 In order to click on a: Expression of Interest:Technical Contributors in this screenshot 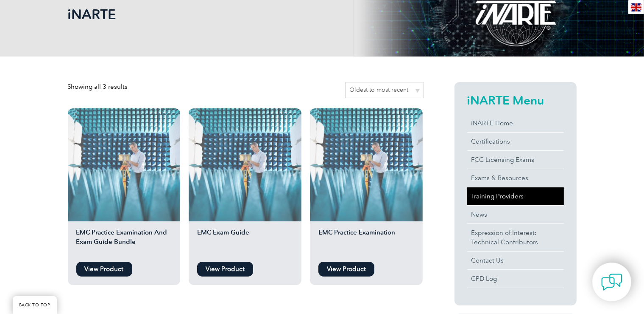, I will do `click(515, 237)`.